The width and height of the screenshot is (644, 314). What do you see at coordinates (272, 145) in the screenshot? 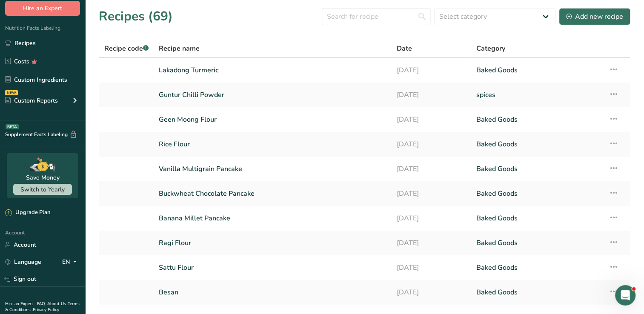
I see `a: Rice Flour` at bounding box center [272, 145].